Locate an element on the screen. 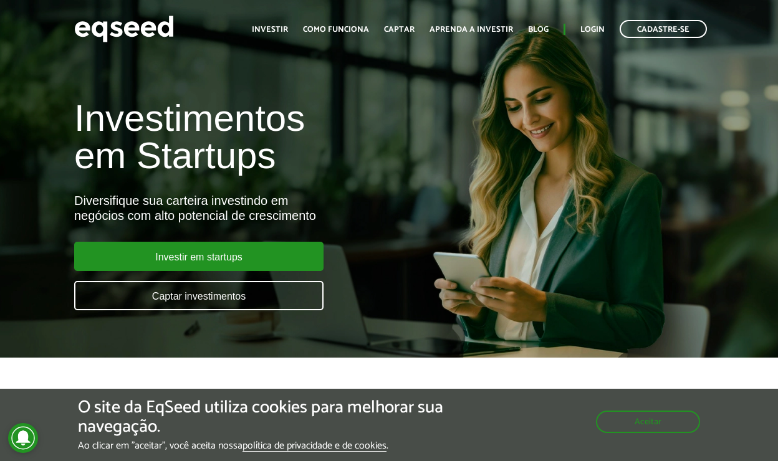  a: política de privacidade e de cookies is located at coordinates (314, 446).